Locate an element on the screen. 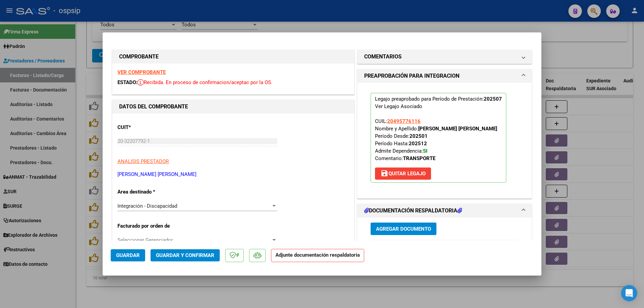 Image resolution: width=644 pixels, height=308 pixels. h1: COMENTARIOS is located at coordinates (383, 57).